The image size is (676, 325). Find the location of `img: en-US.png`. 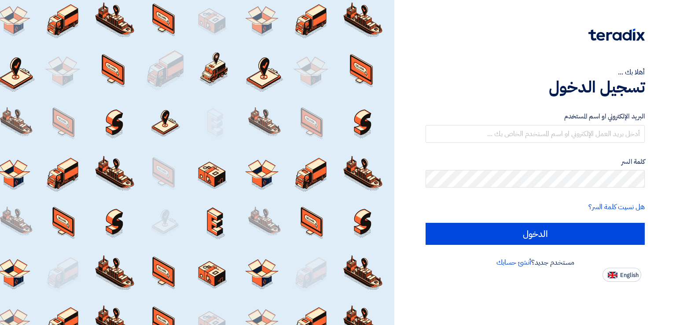

img: en-US.png is located at coordinates (613, 275).